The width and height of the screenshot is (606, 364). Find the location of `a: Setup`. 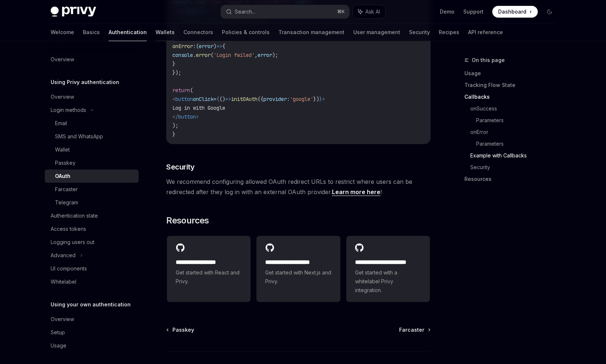

a: Setup is located at coordinates (92, 333).